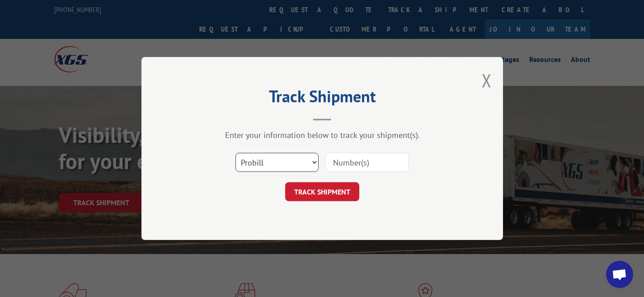 This screenshot has height=297, width=644. Describe the element at coordinates (487, 80) in the screenshot. I see `button: Close modal` at that location.